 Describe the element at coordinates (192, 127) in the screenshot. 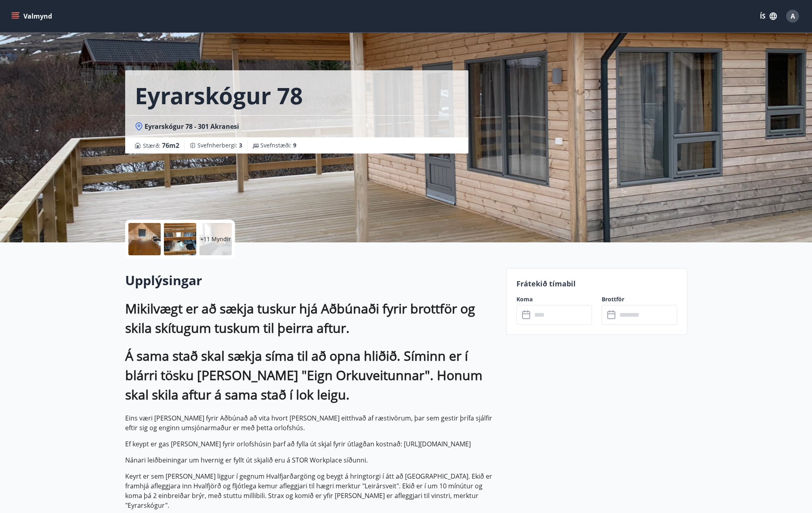

I see `span: Eyrarskógur 78 - 301 Akranesi` at that location.